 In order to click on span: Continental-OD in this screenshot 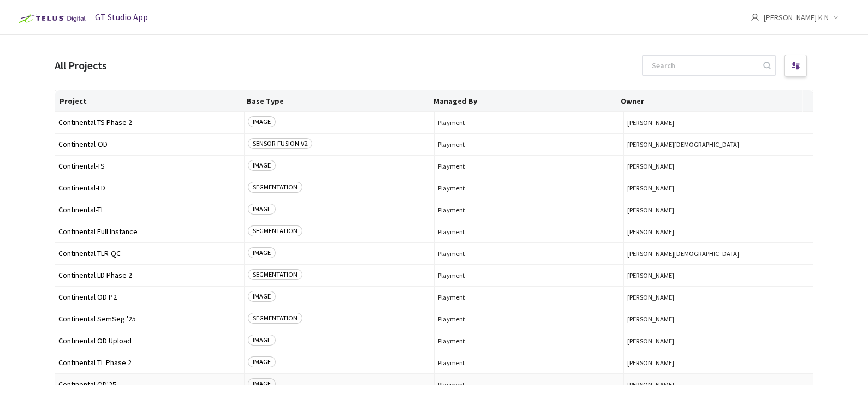, I will do `click(150, 144)`.